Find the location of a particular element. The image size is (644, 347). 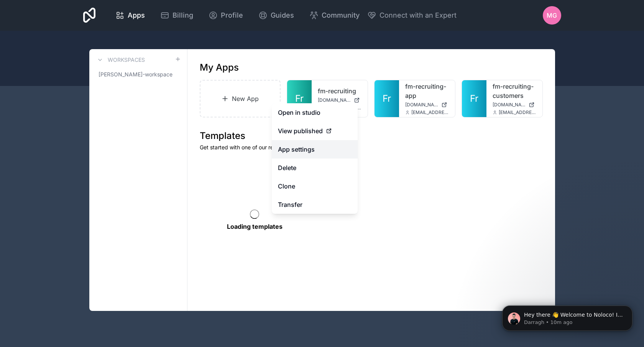

a: Guides is located at coordinates (276, 16).